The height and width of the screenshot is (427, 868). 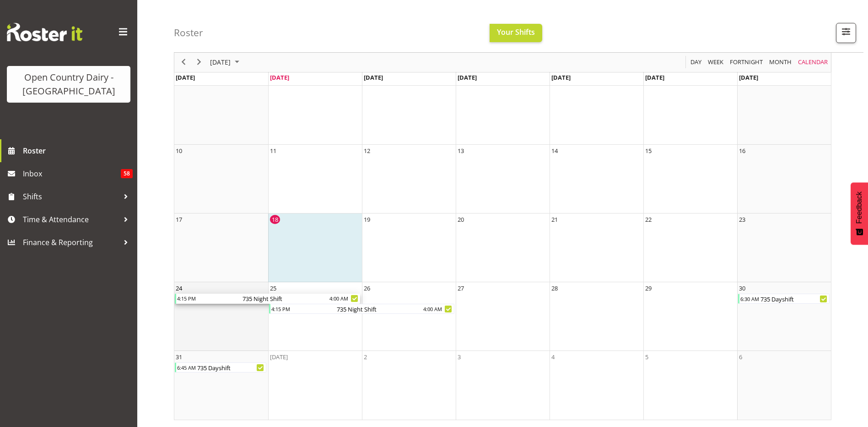 I want to click on div: 28, so click(x=555, y=288).